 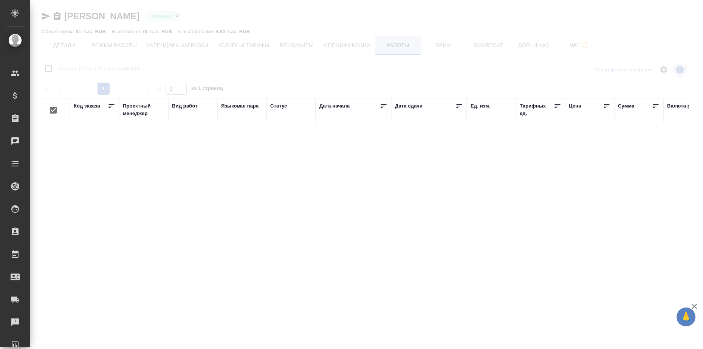 What do you see at coordinates (87, 106) in the screenshot?
I see `div: Код заказа` at bounding box center [87, 106].